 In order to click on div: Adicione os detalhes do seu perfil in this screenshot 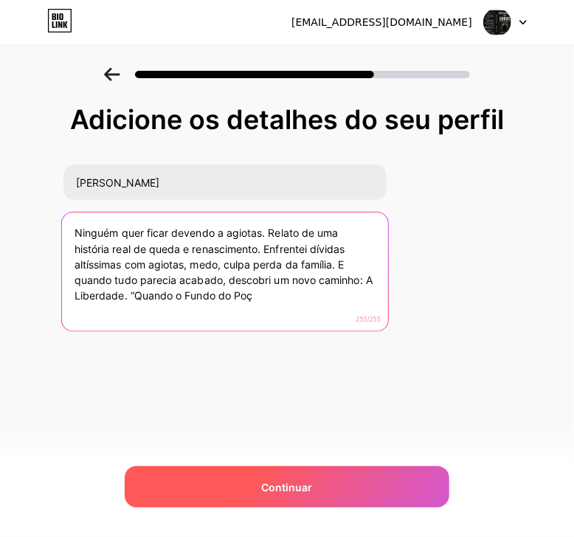, I will do `click(287, 120)`.